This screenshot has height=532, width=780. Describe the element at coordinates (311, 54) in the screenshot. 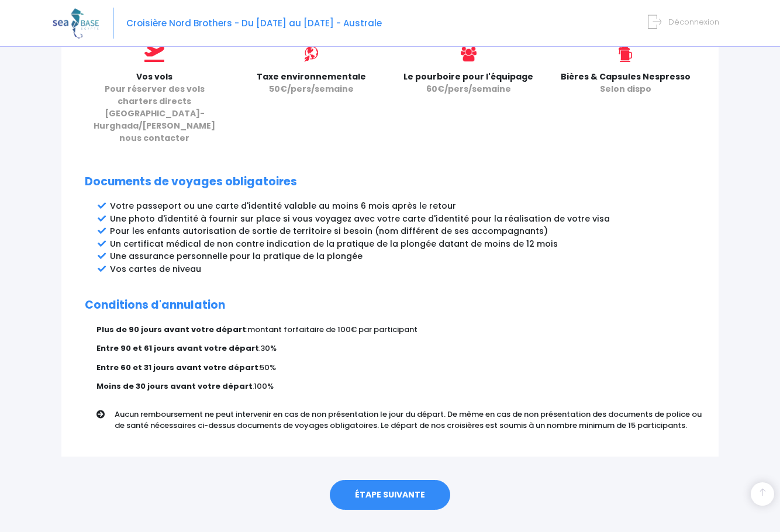

I see `img: icon_environment.svg` at that location.